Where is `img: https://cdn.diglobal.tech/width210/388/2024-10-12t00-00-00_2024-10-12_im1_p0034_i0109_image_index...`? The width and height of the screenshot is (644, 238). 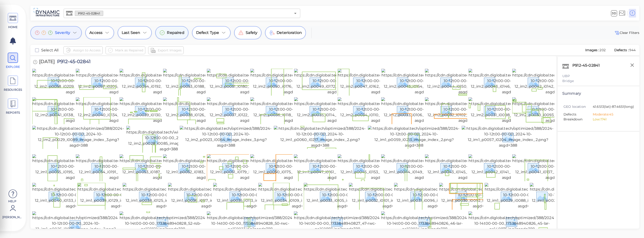 img: https://cdn.diglobal.tech/width210/388/2024-10-12t00-00-00_2024-10-12_im1_p0034_i0109_image_index... is located at coordinates (301, 196).